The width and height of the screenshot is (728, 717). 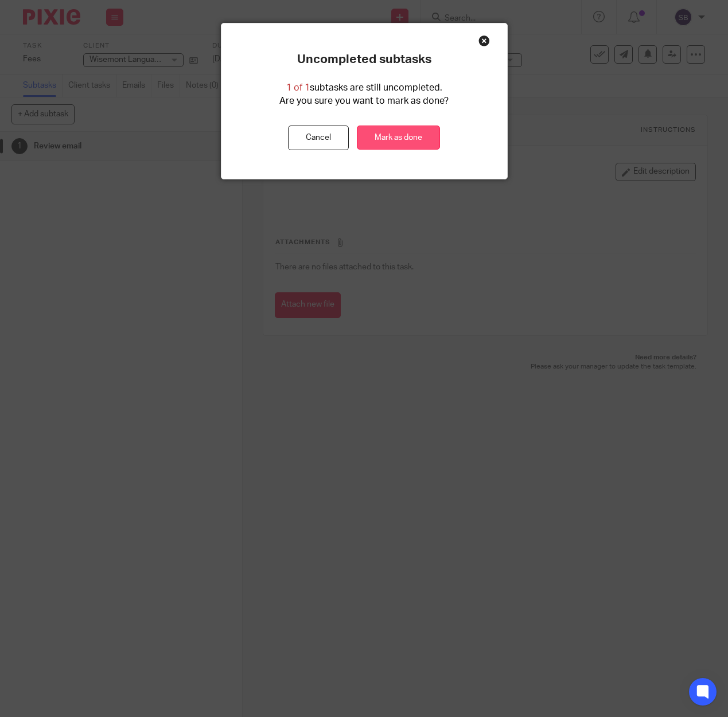 I want to click on div: Close this dialog window, so click(x=484, y=41).